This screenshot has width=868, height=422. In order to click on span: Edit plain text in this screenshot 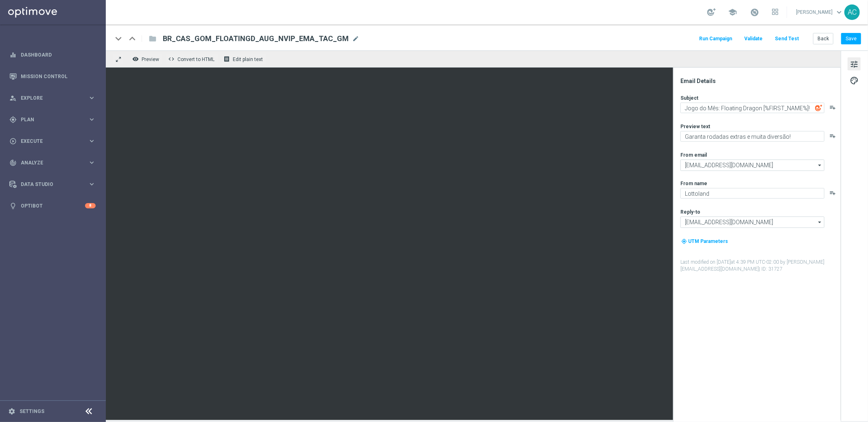, I will do `click(248, 59)`.